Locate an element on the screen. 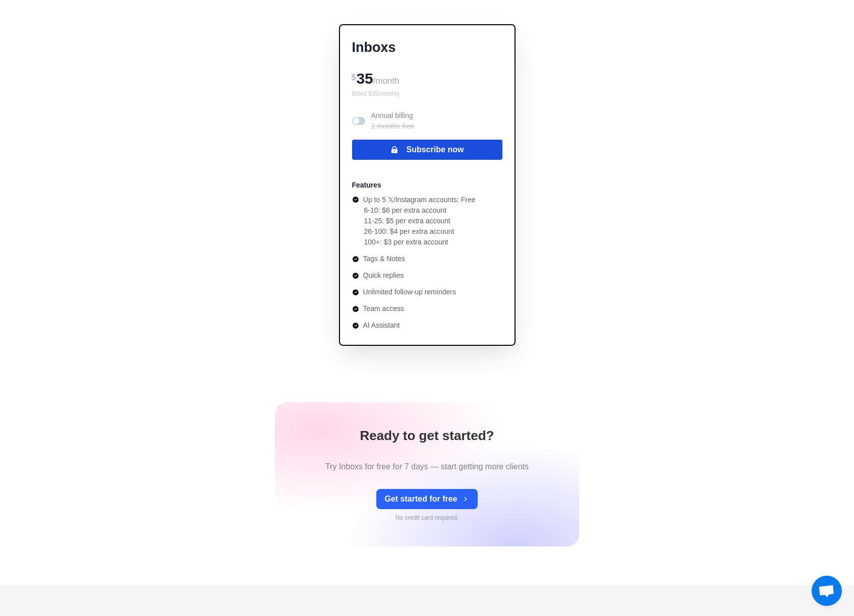 The width and height of the screenshot is (854, 616). span: /month is located at coordinates (386, 81).